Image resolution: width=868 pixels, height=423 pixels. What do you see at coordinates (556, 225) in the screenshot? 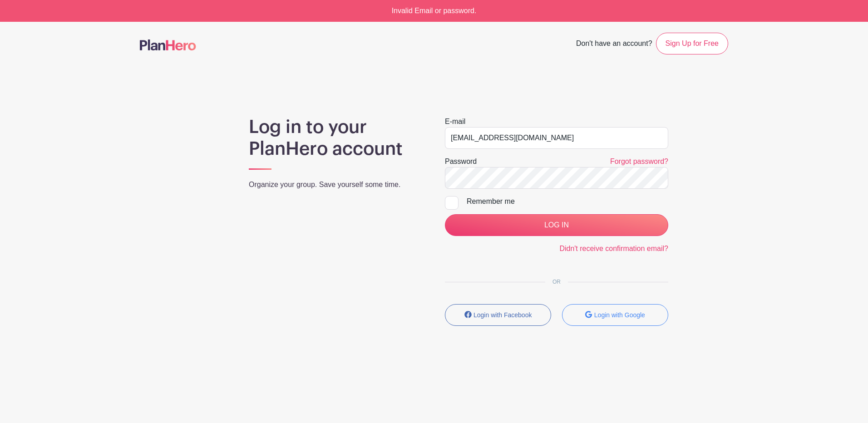
I see `input: LOG IN` at bounding box center [556, 225].